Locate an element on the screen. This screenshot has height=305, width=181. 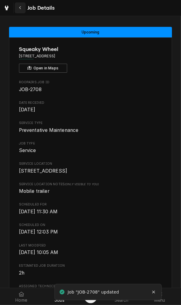
div: Status is located at coordinates (91, 32).